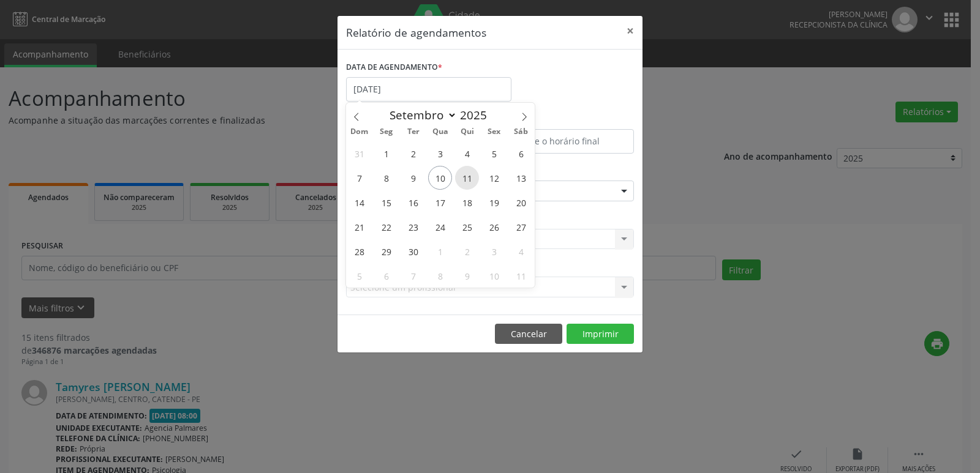  What do you see at coordinates (359, 252) in the screenshot?
I see `span: Setembro 28, 2025` at bounding box center [359, 252].